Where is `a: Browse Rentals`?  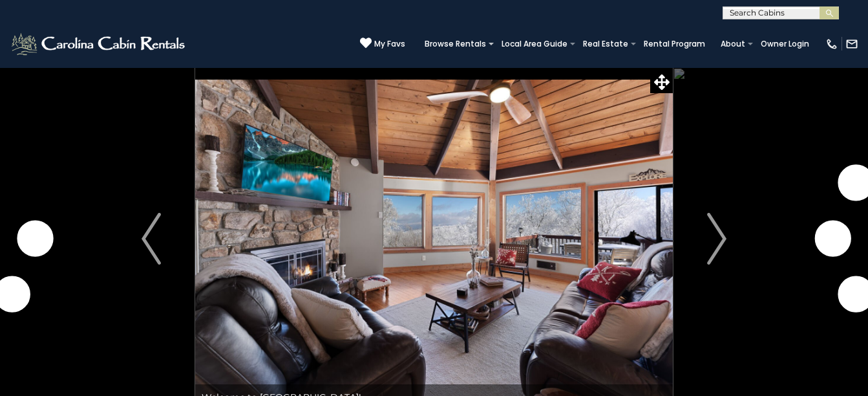
a: Browse Rentals is located at coordinates (455, 44).